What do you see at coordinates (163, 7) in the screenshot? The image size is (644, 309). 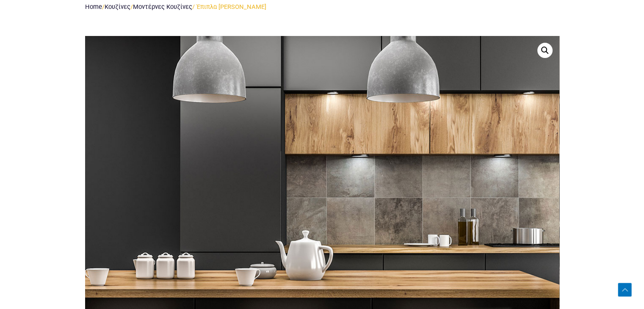 I see `a: Μοντέρνες Κουζίνες` at bounding box center [163, 7].